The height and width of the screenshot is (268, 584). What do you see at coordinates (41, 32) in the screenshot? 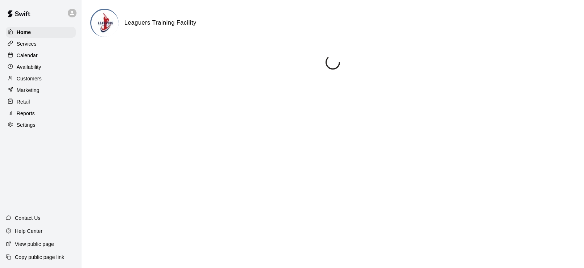
I see `a: Home` at bounding box center [41, 32].